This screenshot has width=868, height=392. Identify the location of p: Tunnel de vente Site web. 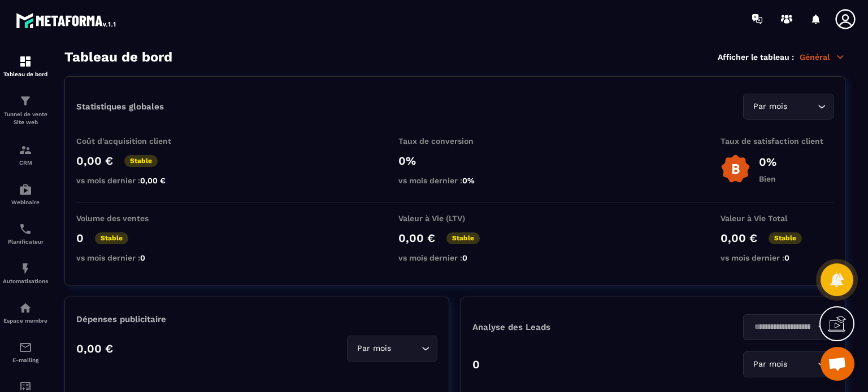
(25, 118).